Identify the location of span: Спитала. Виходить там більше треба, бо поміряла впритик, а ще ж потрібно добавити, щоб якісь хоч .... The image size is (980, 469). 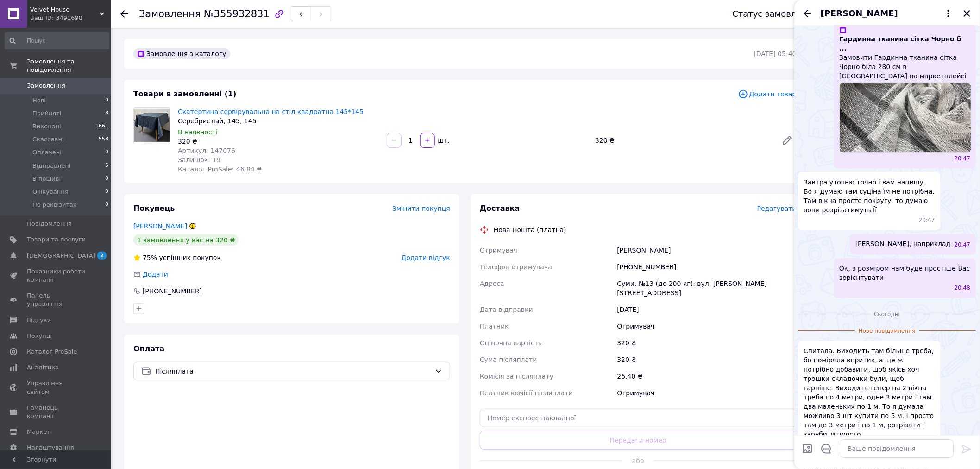
(870, 392).